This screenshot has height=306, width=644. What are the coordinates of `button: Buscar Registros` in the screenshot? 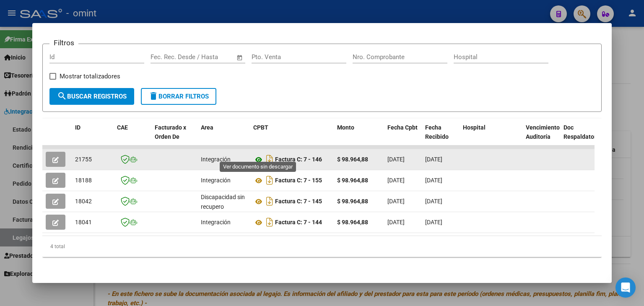 It's located at (92, 96).